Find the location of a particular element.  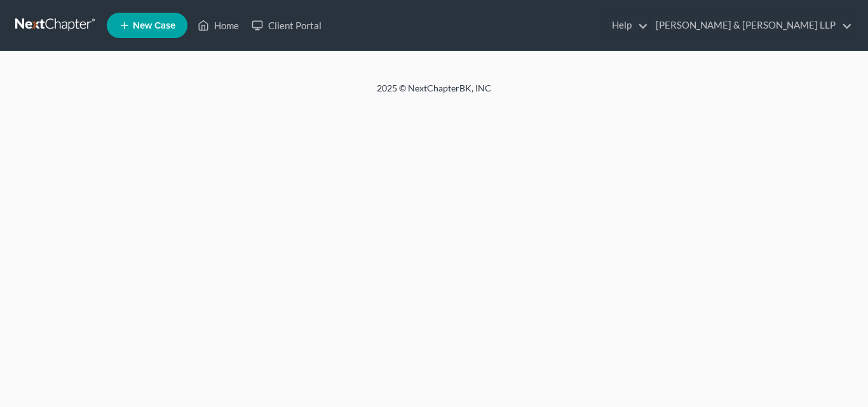

div: 2025 © NextChapterBK, INC is located at coordinates (434, 94).